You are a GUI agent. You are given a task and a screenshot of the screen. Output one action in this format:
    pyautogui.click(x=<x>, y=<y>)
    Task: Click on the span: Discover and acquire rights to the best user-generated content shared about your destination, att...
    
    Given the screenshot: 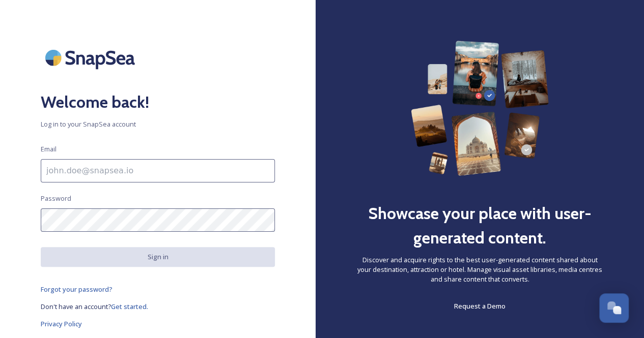 What is the action you would take?
    pyautogui.click(x=479, y=270)
    